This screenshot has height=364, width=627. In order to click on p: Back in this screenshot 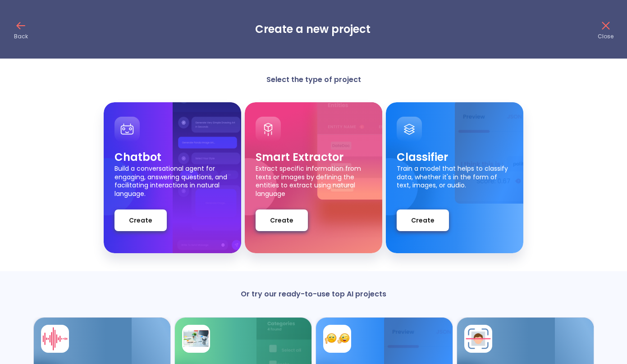, I will do `click(21, 36)`.